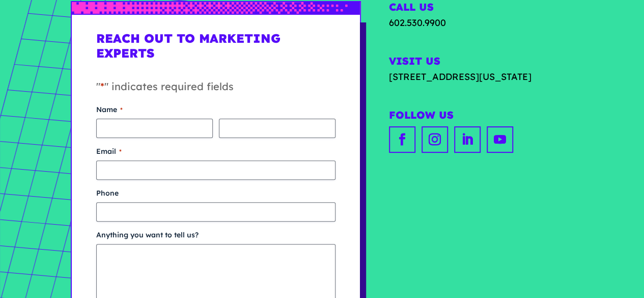 The width and height of the screenshot is (644, 298). Describe the element at coordinates (30, 63) in the screenshot. I see `img: logo_Zg8I0qSkbAqR2WFHt3p6CTuqpyXMFPubPcD2OT02zFN43Cy9FUNNG3NEPhM_Q1qe_.png` at that location.